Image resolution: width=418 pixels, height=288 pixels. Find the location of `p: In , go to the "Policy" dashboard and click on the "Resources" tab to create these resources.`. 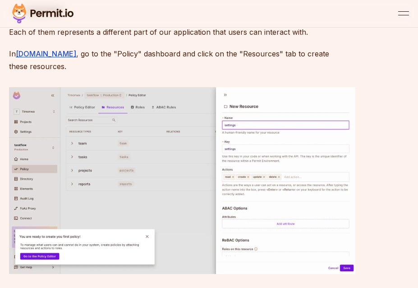

p: In , go to the "Policy" dashboard and click on the "Resources" tab to create these resources. is located at coordinates (182, 60).